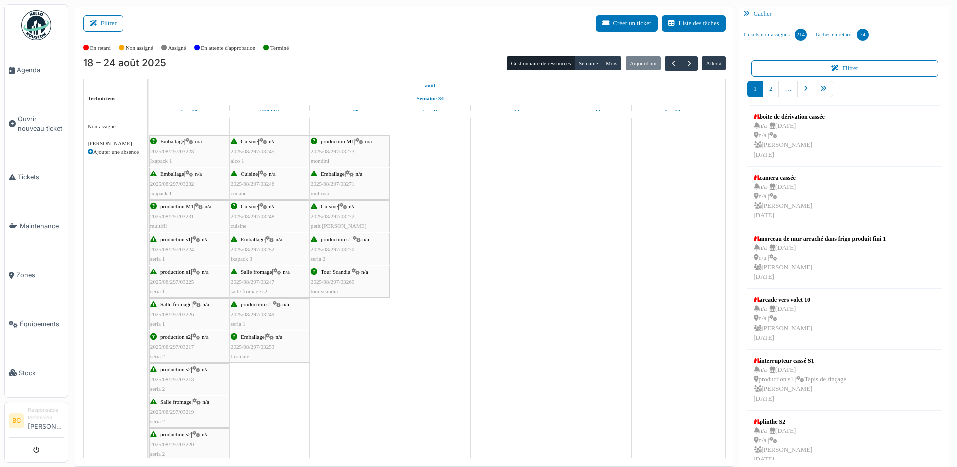 The width and height of the screenshot is (957, 467). I want to click on span: Techniciens, so click(102, 98).